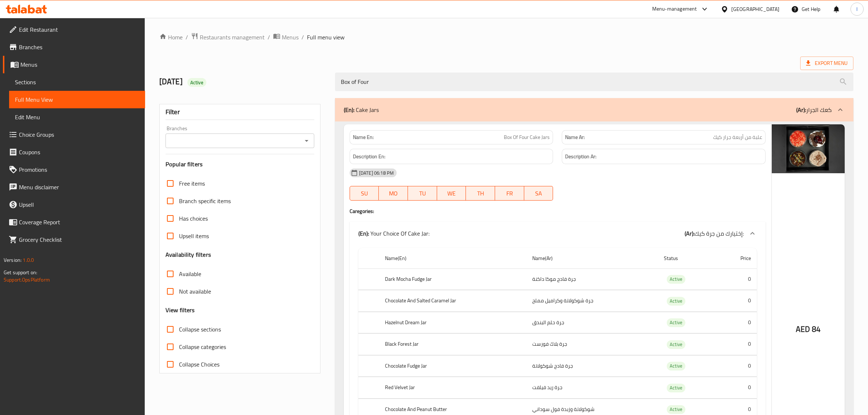 The width and height of the screenshot is (868, 415). What do you see at coordinates (719, 234) in the screenshot?
I see `span: إختيارك من جرة كيك:` at bounding box center [719, 234].